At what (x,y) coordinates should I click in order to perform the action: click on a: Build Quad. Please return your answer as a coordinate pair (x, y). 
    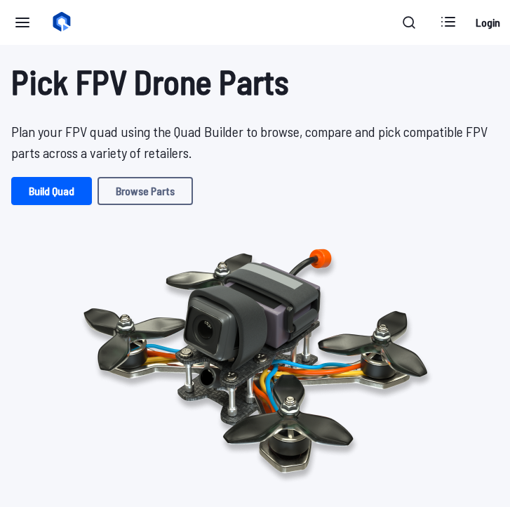
    Looking at the image, I should click on (51, 191).